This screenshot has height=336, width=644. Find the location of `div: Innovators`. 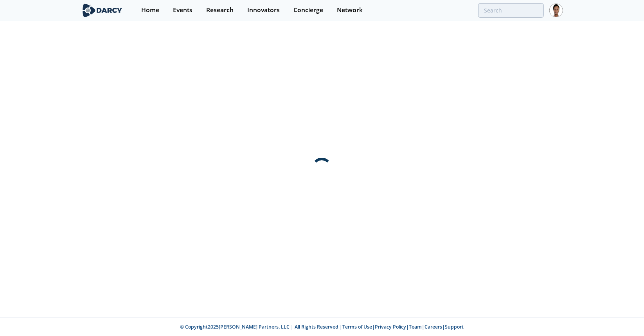

div: Innovators is located at coordinates (263, 10).